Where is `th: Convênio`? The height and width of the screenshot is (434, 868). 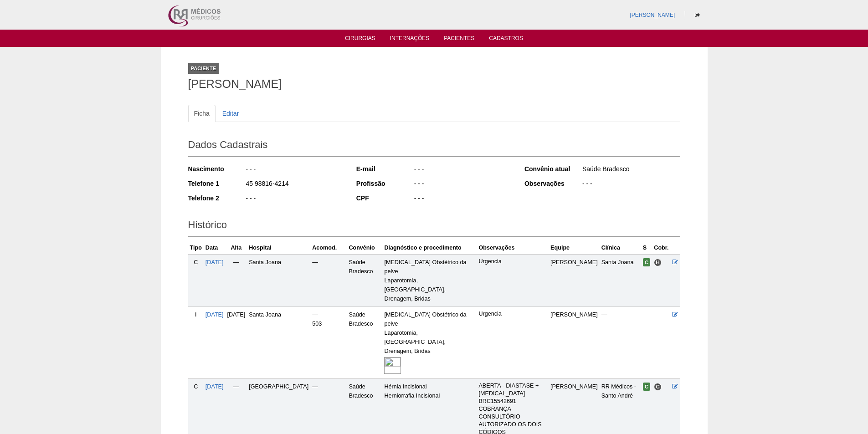 th: Convênio is located at coordinates (364, 248).